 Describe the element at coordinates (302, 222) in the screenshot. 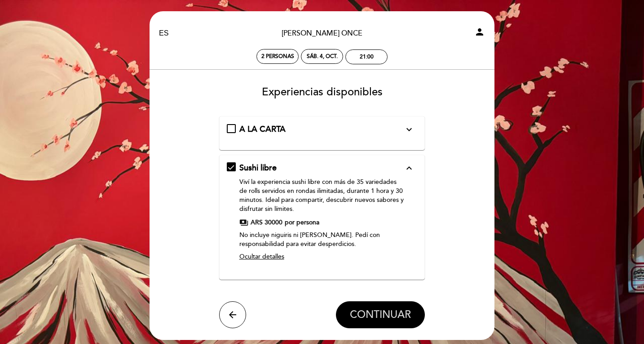

I see `span: por persona` at that location.